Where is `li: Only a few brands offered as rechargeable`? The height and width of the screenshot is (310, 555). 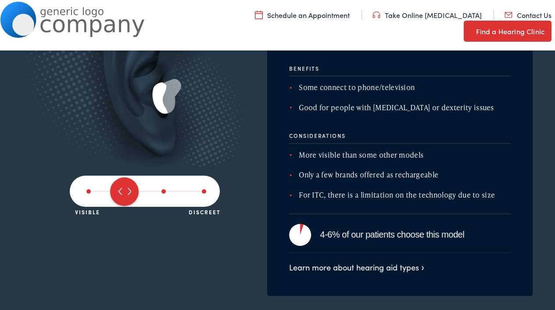 li: Only a few brands offered as rechargeable is located at coordinates (400, 175).